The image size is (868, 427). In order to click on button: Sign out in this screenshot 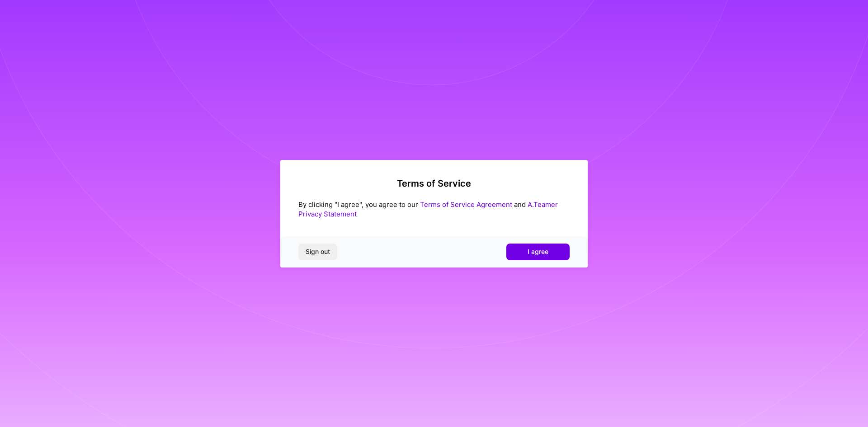, I will do `click(318, 252)`.